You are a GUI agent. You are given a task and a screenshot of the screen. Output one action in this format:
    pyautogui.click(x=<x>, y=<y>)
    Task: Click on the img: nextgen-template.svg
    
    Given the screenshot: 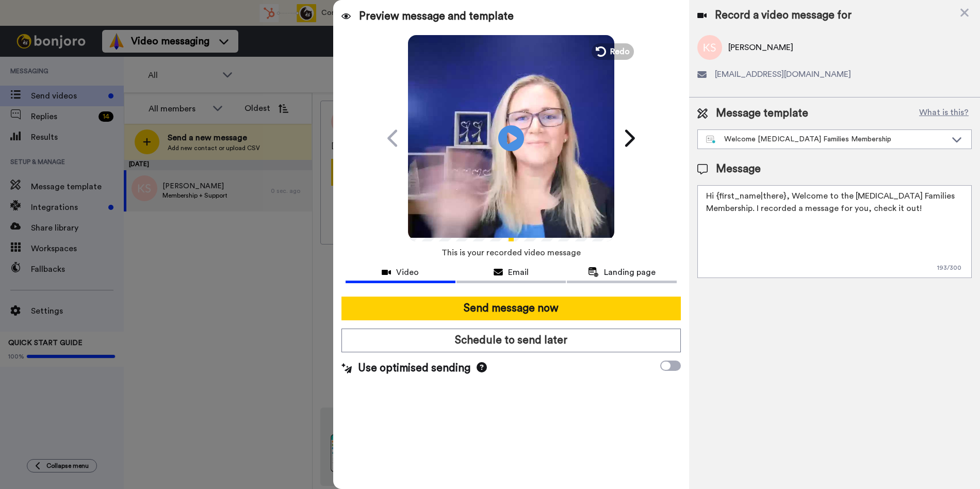 What is the action you would take?
    pyautogui.click(x=711, y=140)
    